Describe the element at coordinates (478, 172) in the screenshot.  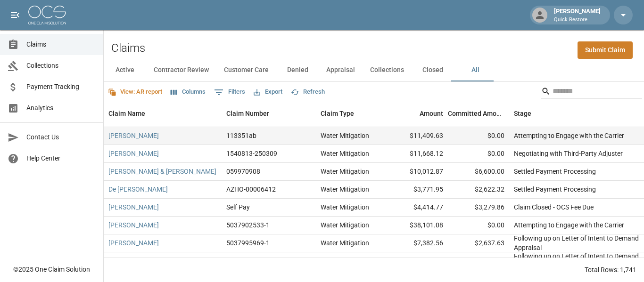
I see `div: $6,600.00` at that location.